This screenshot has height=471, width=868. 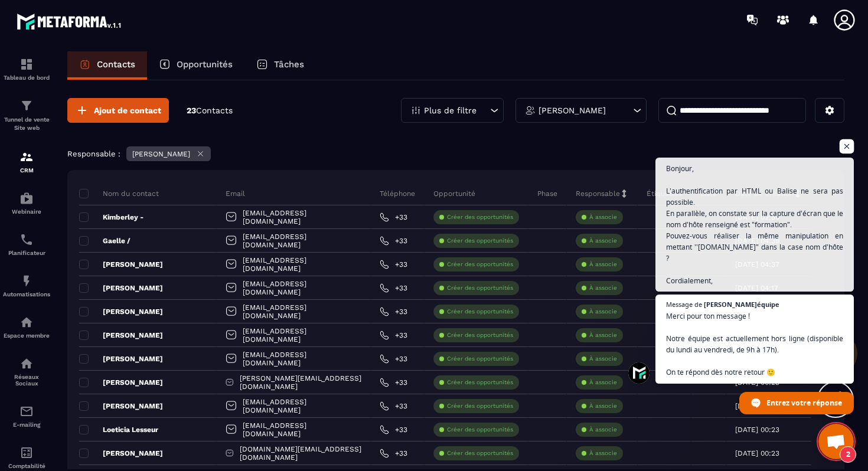 I want to click on p: Tunnel de vente Site web, so click(x=26, y=124).